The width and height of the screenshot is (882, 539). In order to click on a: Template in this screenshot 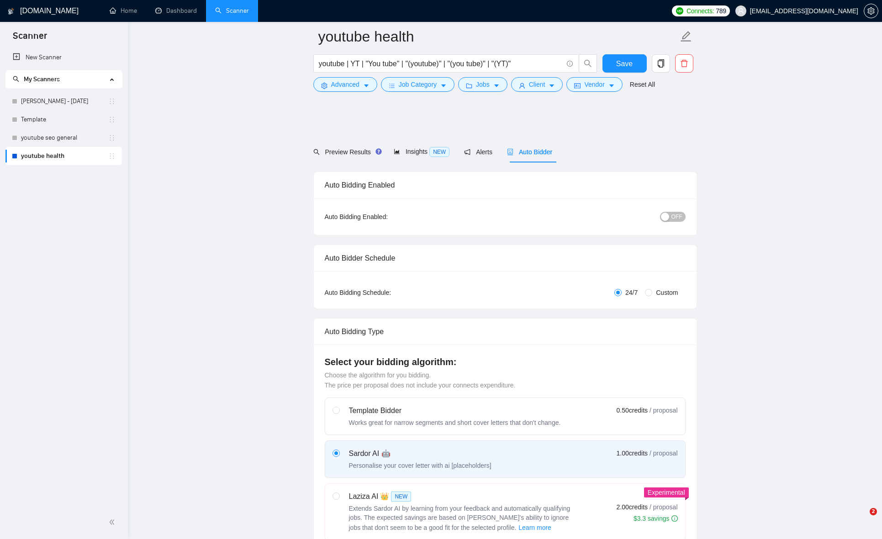, I will do `click(64, 120)`.